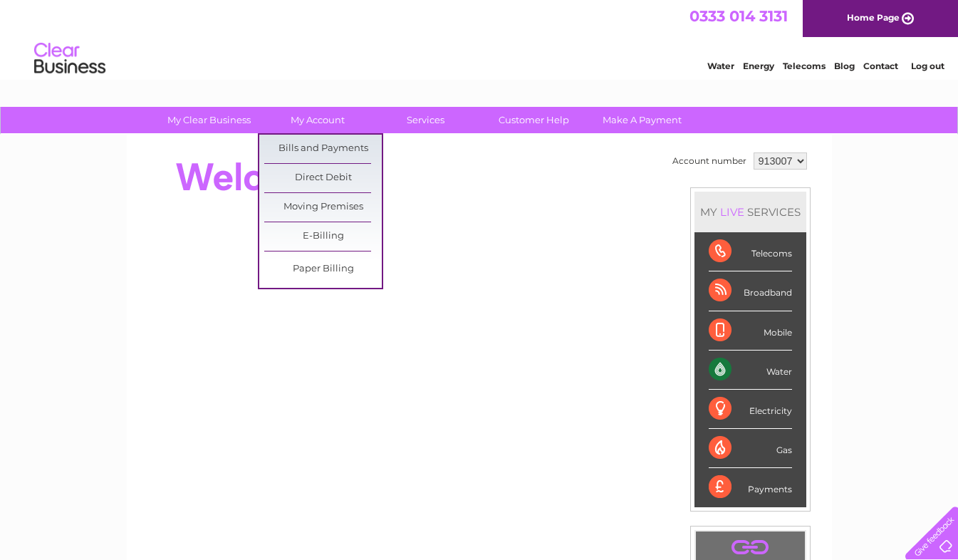 This screenshot has height=560, width=958. What do you see at coordinates (533, 119) in the screenshot?
I see `a: Customer Help` at bounding box center [533, 119].